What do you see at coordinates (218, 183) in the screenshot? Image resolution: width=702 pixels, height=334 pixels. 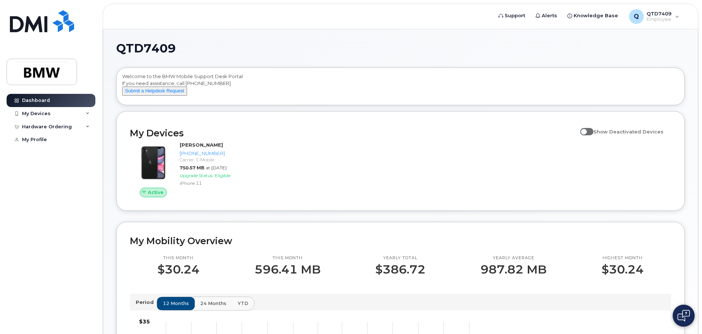 I see `div: iPhone 11` at bounding box center [218, 183].